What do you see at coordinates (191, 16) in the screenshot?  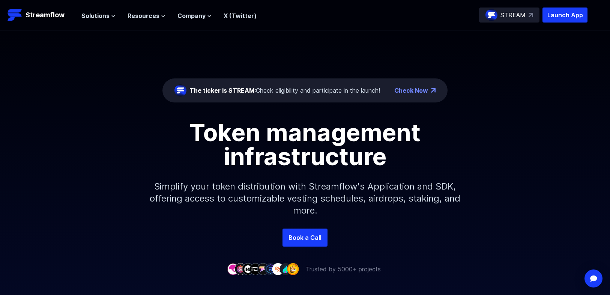 I see `span: Company` at bounding box center [191, 16].